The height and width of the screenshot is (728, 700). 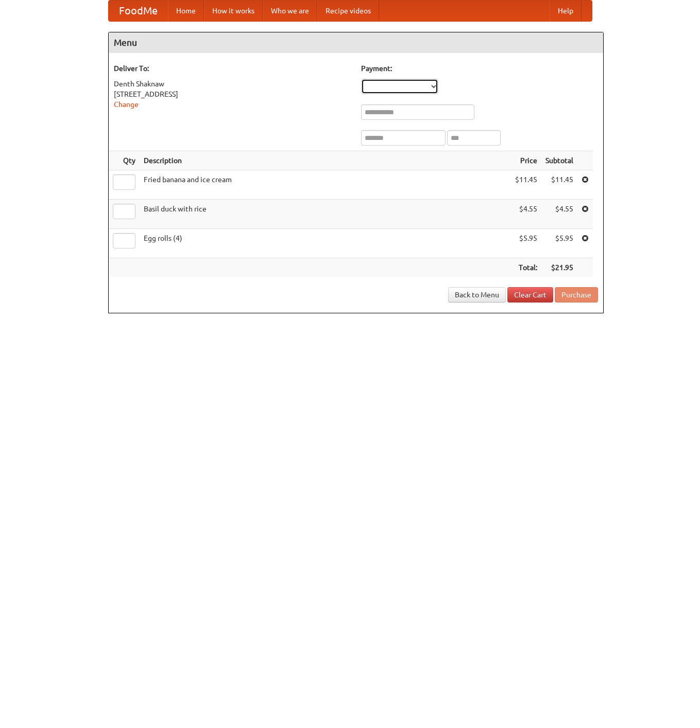 I want to click on h4: Menu, so click(x=356, y=43).